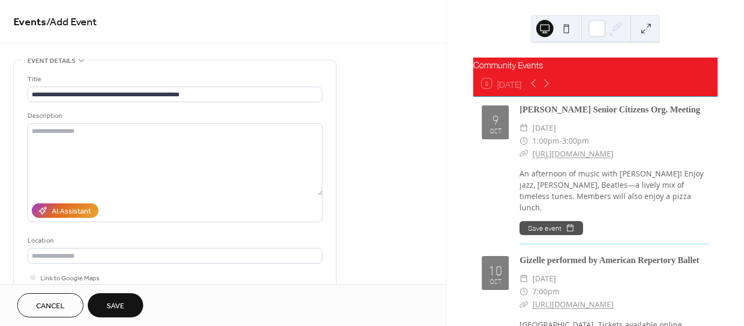 The image size is (744, 326). Describe the element at coordinates (575, 141) in the screenshot. I see `span: 3:00pm` at that location.